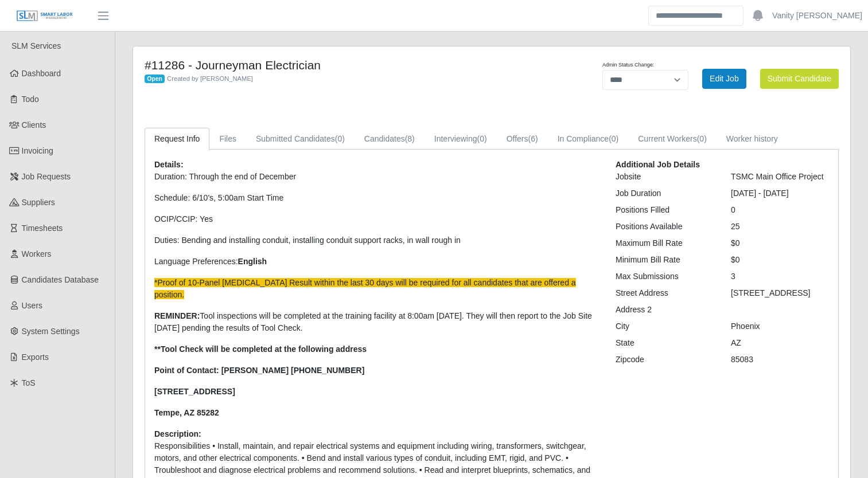 The width and height of the screenshot is (868, 478). I want to click on b: Additional Job Details, so click(657, 165).